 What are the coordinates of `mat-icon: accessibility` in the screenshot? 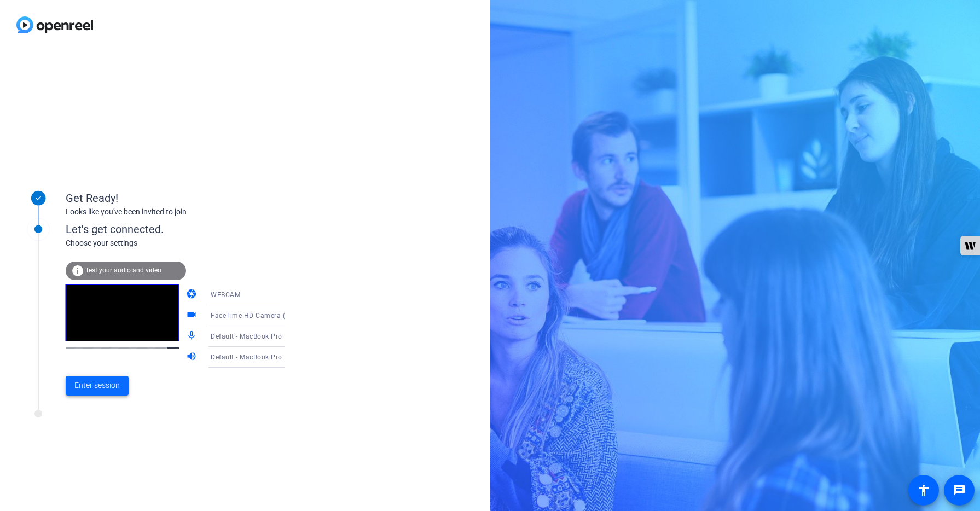 It's located at (924, 490).